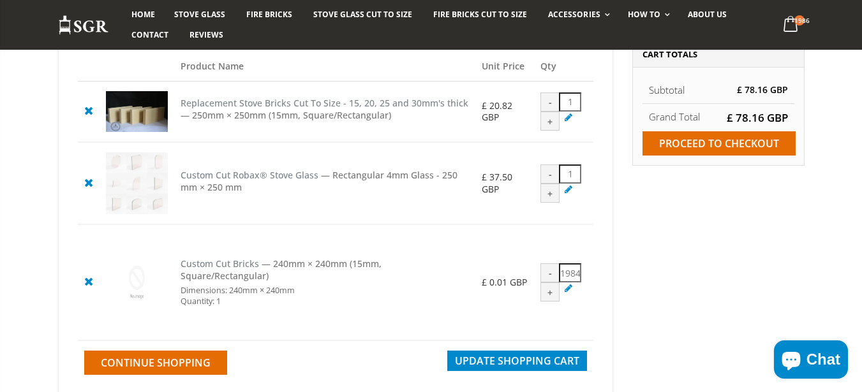 The height and width of the screenshot is (392, 862). Describe the element at coordinates (504, 282) in the screenshot. I see `span: £ 0.01 GBP` at that location.